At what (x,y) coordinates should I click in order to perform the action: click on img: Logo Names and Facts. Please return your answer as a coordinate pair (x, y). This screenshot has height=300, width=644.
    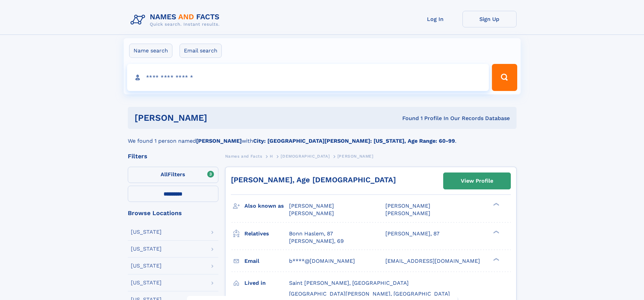
    Looking at the image, I should click on (176, 20).